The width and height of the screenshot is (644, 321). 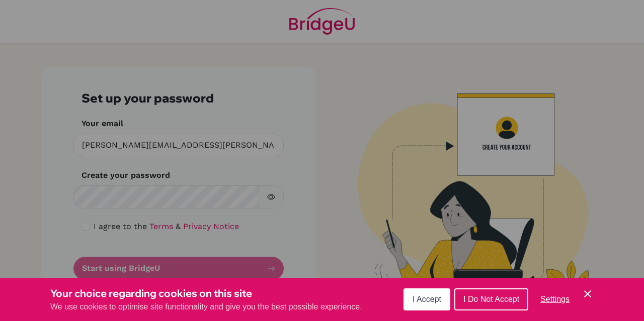 I want to click on button: Settings, so click(x=555, y=299).